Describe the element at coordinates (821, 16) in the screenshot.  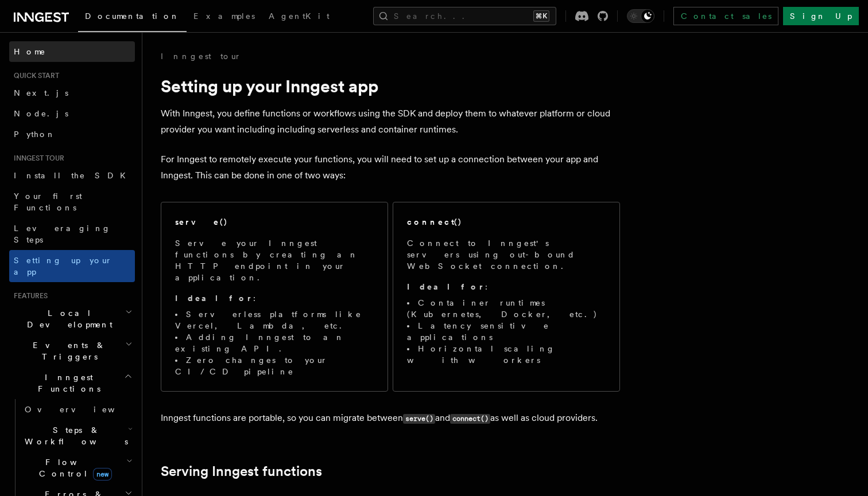
I see `a: Sign Up` at that location.